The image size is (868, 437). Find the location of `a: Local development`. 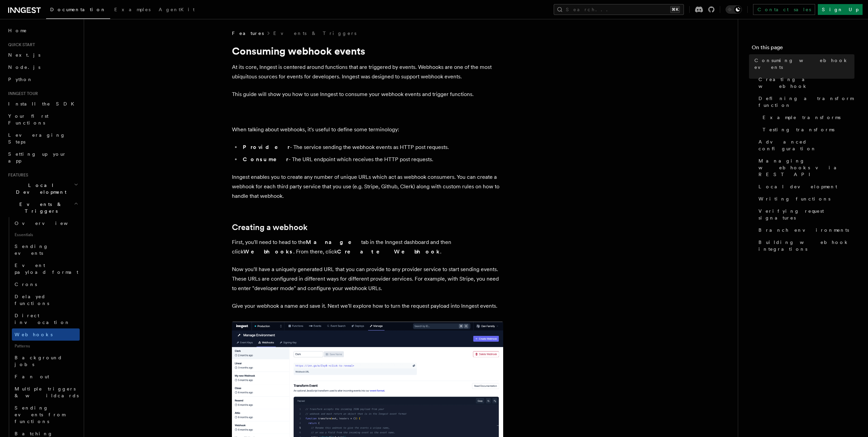

a: Local development is located at coordinates (804, 187).